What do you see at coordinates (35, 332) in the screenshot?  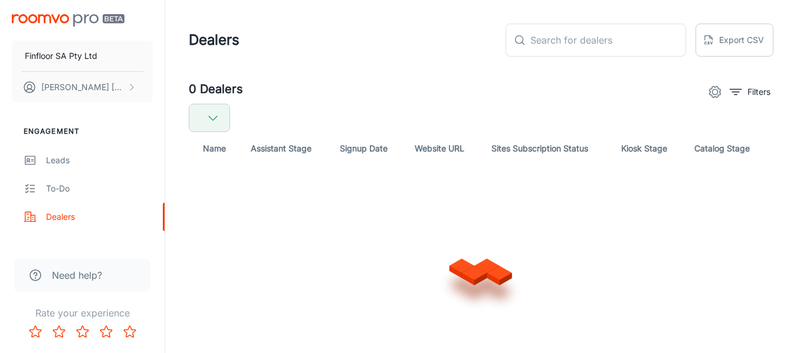 I see `button: Rate 1 star` at bounding box center [35, 332].